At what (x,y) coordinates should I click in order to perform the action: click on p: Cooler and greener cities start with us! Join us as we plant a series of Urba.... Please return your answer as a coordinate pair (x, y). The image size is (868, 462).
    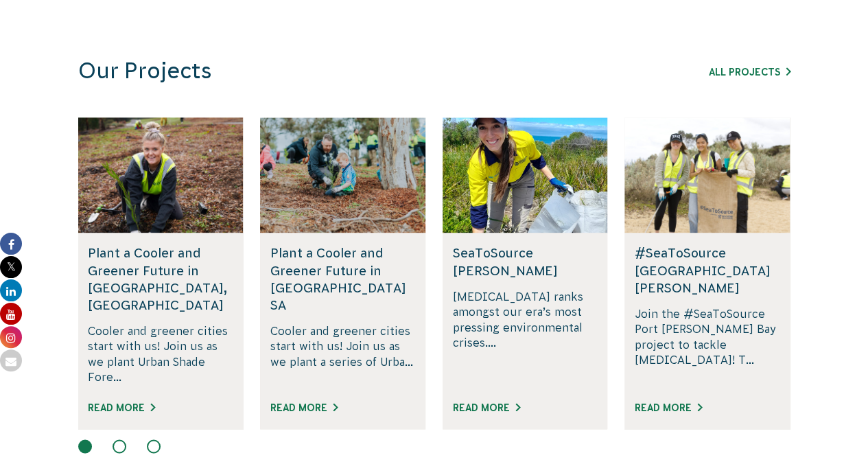
    Looking at the image, I should click on (342, 355).